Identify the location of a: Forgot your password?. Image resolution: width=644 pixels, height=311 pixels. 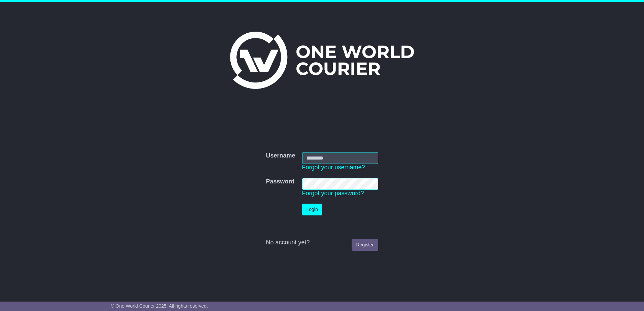
(333, 193).